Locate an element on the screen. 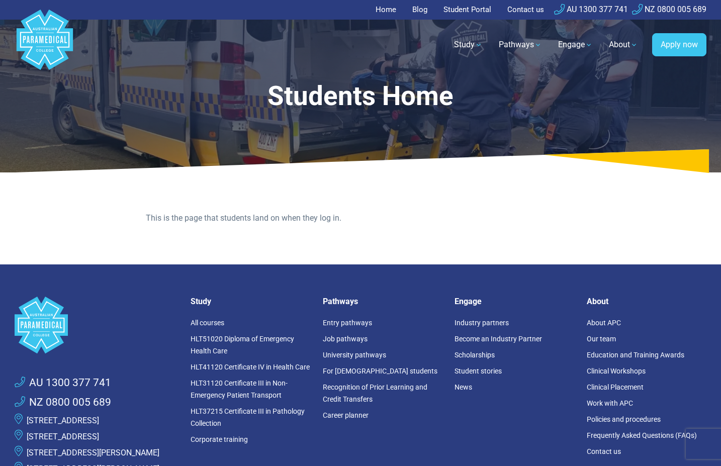 The image size is (721, 466). a: All courses is located at coordinates (207, 323).